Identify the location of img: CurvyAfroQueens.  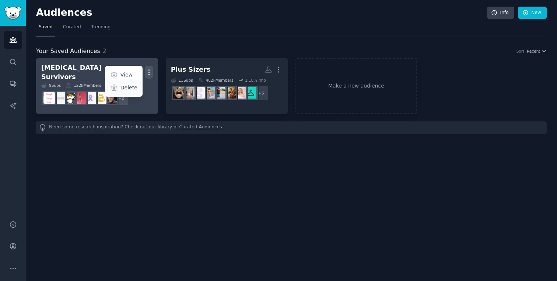
(220, 93).